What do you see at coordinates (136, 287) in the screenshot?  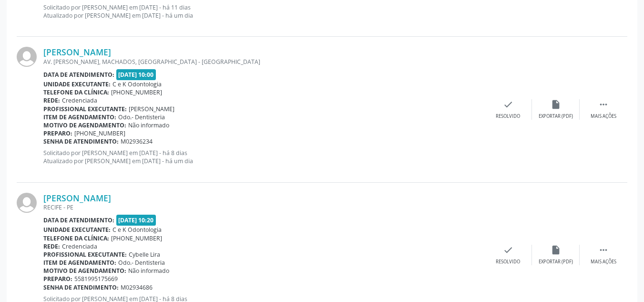 I see `span: M02934686` at bounding box center [136, 287].